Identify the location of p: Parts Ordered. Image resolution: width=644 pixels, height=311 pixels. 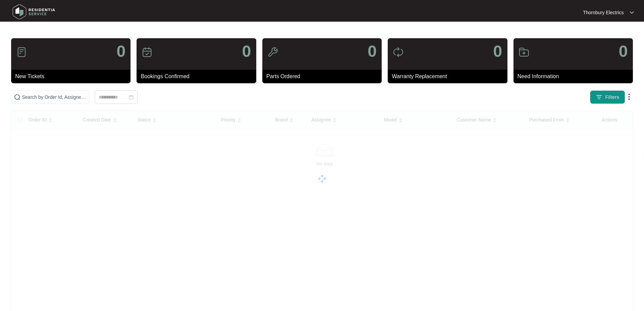
(324, 77).